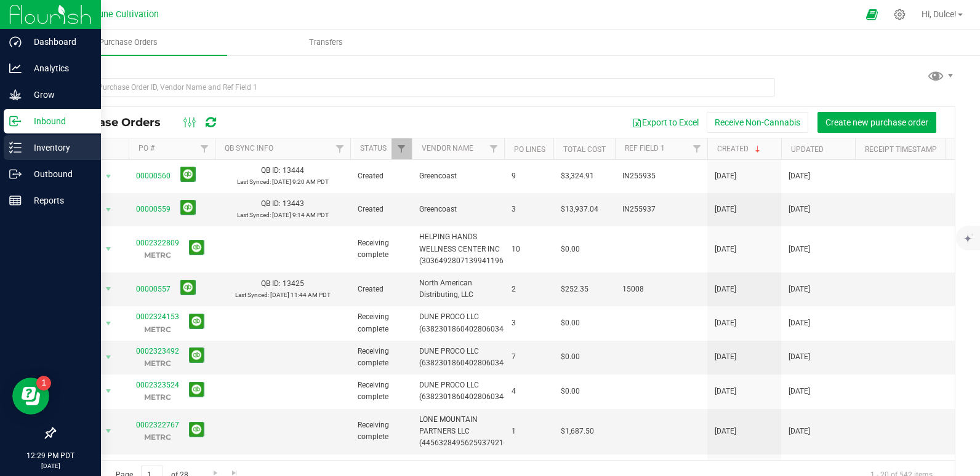 Image resolution: width=980 pixels, height=476 pixels. Describe the element at coordinates (580, 209) in the screenshot. I see `span: $13,937.04` at that location.